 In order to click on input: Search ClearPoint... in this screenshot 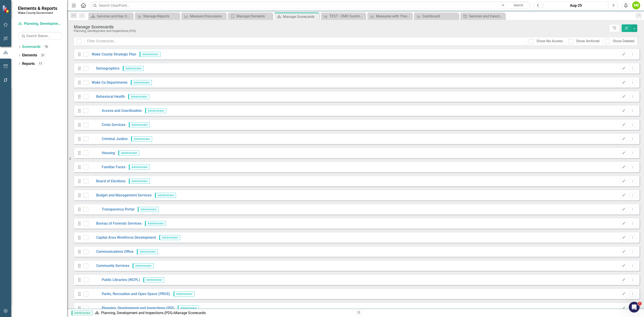, I will do `click(310, 6)`.